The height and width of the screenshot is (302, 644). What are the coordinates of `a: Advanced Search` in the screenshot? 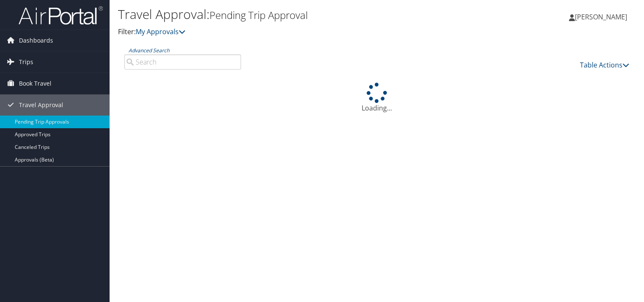 It's located at (149, 50).